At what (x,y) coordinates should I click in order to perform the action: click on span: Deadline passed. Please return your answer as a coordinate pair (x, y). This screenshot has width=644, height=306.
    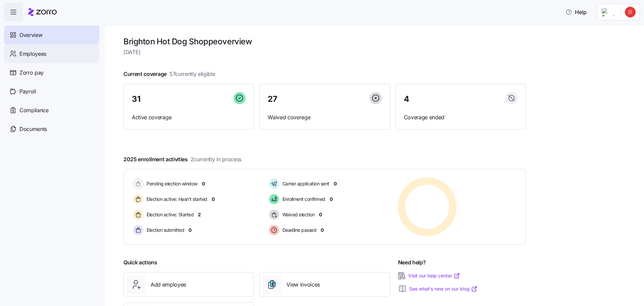
    Looking at the image, I should click on (298, 230).